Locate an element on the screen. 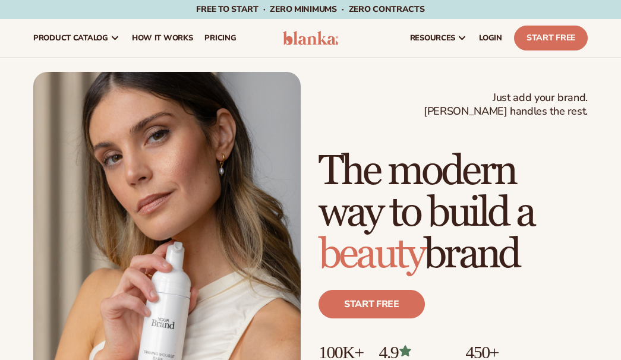 This screenshot has width=621, height=360. a: pricing is located at coordinates (220, 38).